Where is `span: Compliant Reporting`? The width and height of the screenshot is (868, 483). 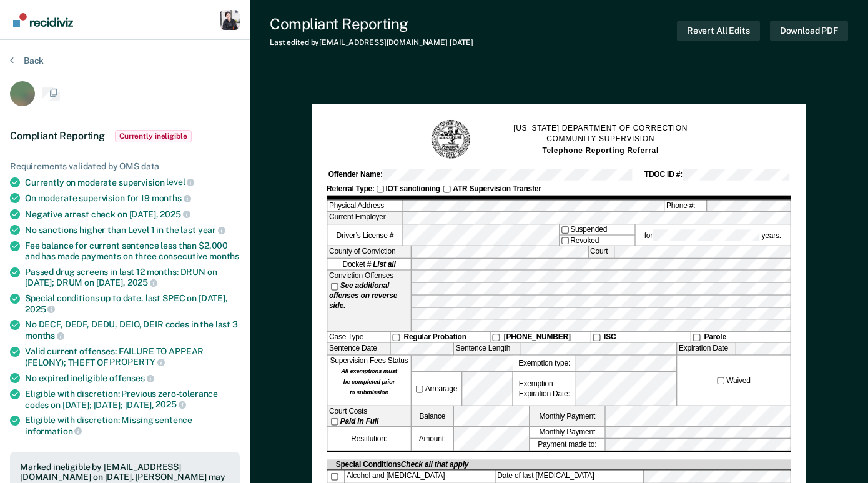
span: Compliant Reporting is located at coordinates (57, 136).